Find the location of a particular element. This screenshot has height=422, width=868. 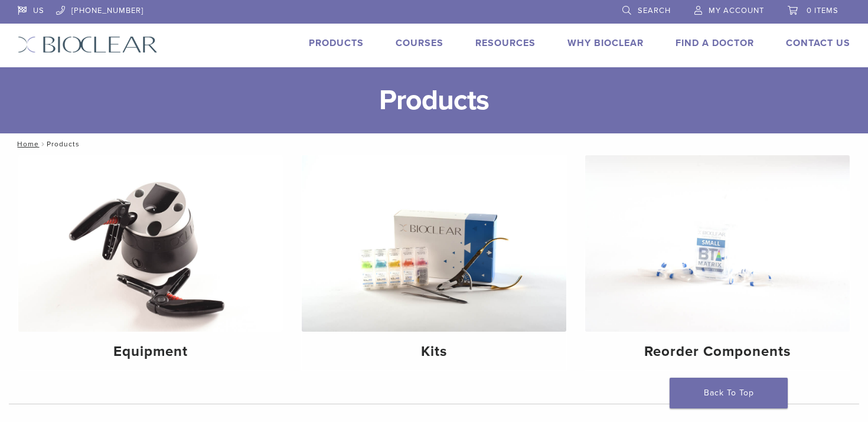

img: Bioclear is located at coordinates (88, 45).